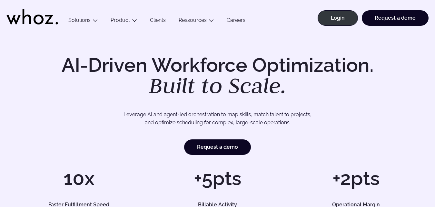 Image resolution: width=435 pixels, height=207 pixels. What do you see at coordinates (217, 119) in the screenshot?
I see `p: Leverage AI and agent-led orchestration to map skills, match talent to projects, and optimize sch...` at bounding box center [217, 119].